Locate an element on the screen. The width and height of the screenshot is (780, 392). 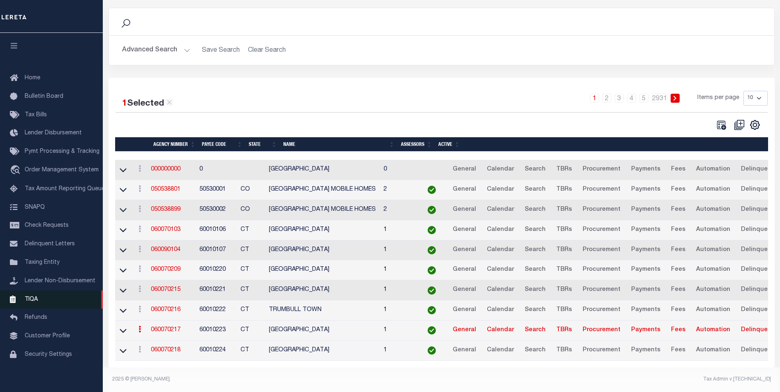
i: travel_explore is located at coordinates (16, 171).